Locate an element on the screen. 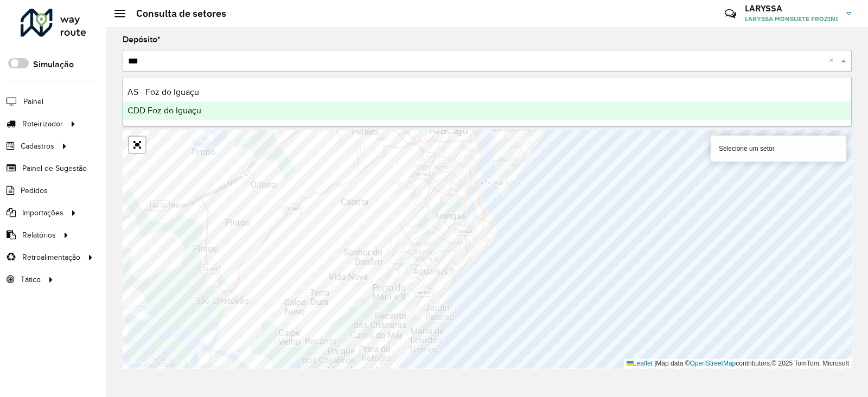 Image resolution: width=868 pixels, height=397 pixels. span: Cadastros is located at coordinates (38, 146).